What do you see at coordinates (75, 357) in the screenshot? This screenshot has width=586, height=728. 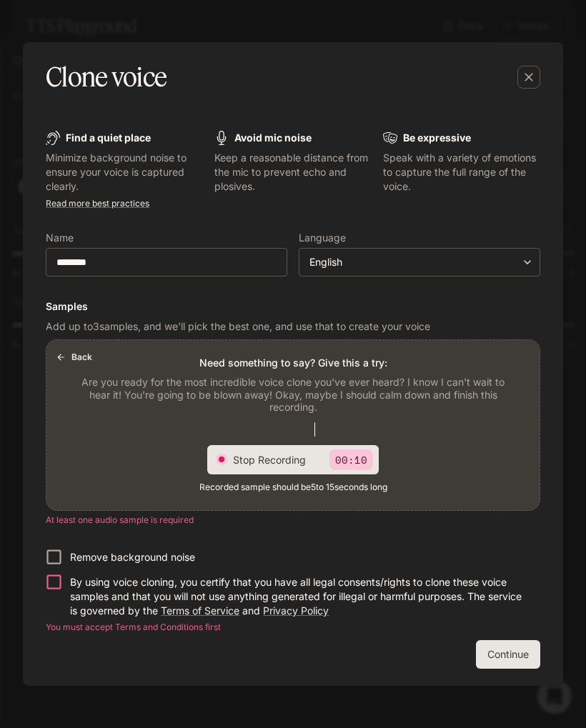 I see `button: Back` at bounding box center [75, 357].